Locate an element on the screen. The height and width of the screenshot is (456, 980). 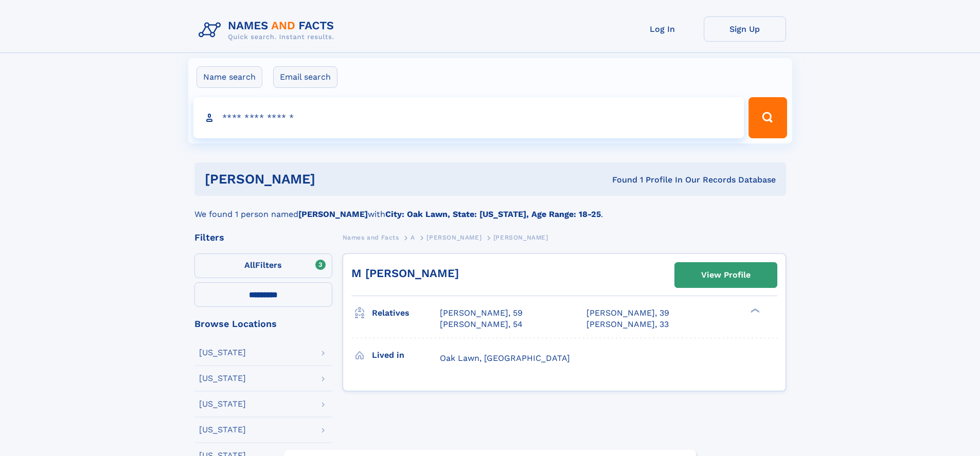
a: Log In is located at coordinates (662, 29).